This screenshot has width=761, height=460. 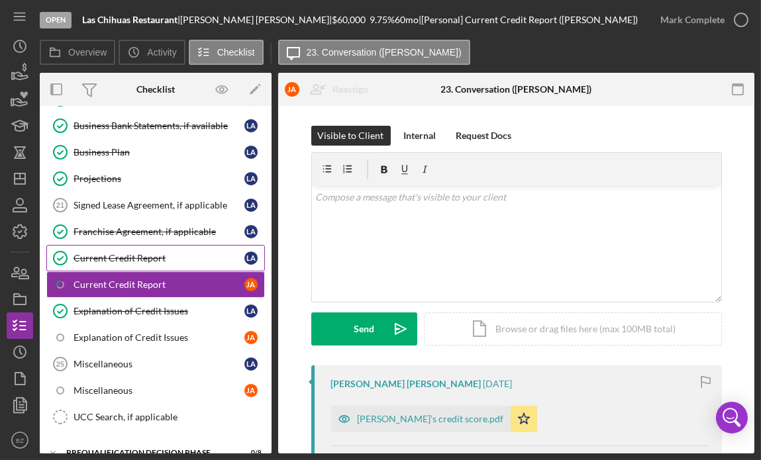 I want to click on div: Open Intercom Messenger, so click(x=732, y=418).